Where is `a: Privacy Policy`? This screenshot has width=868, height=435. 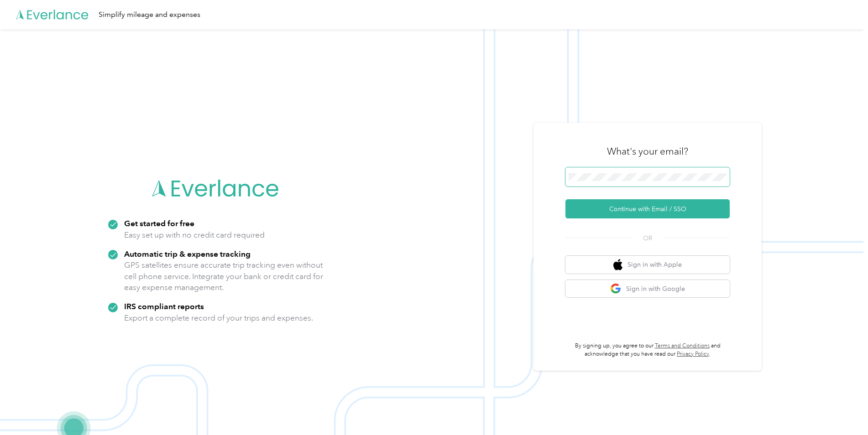 a: Privacy Policy is located at coordinates (693, 354).